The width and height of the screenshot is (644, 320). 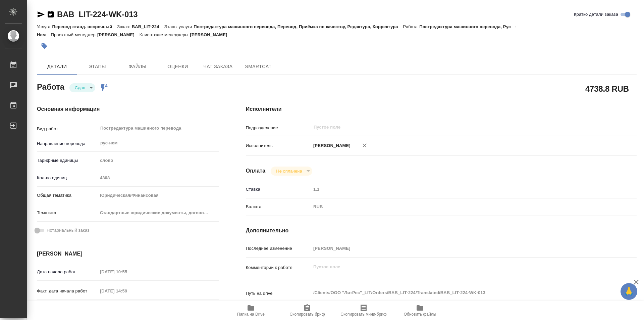 I want to click on p: Проектный менеджер, so click(x=74, y=35).